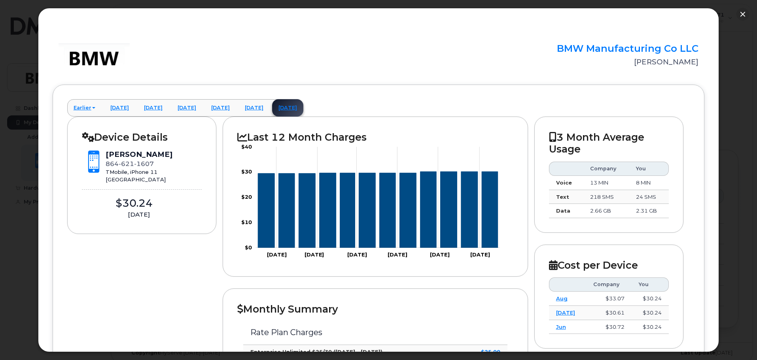 The image size is (757, 360). What do you see at coordinates (378, 210) in the screenshot?
I see `g: Series` at bounding box center [378, 210].